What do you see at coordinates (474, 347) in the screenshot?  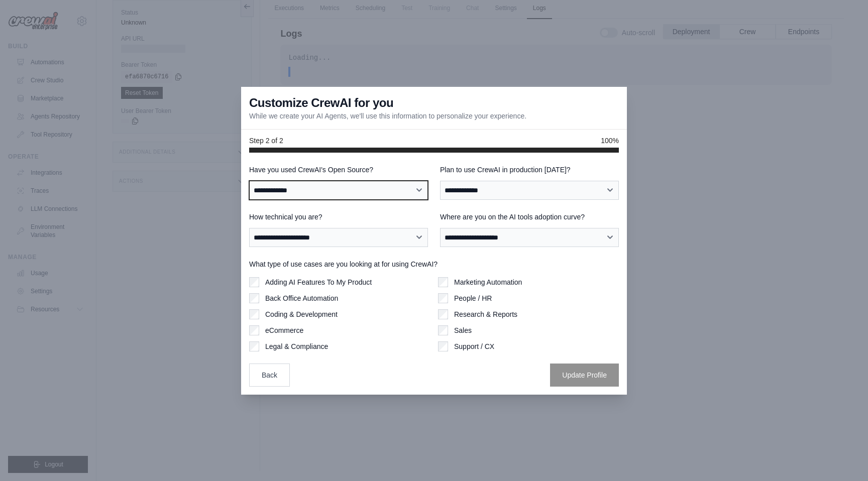 I see `label: Support / CX` at bounding box center [474, 347].